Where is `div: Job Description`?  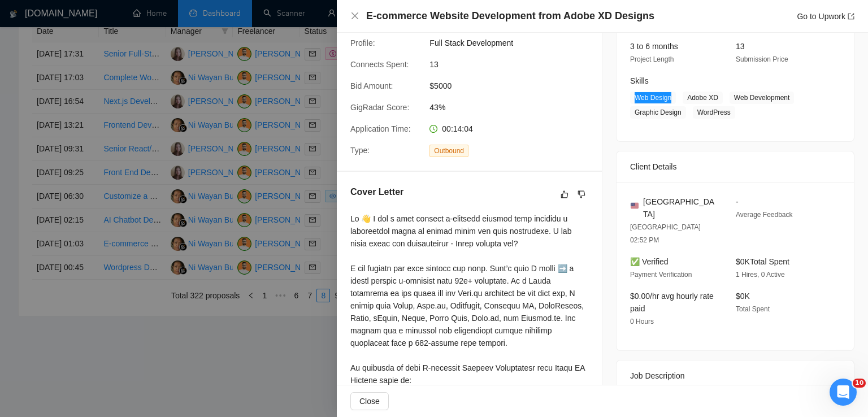 div: Job Description is located at coordinates (735, 376).